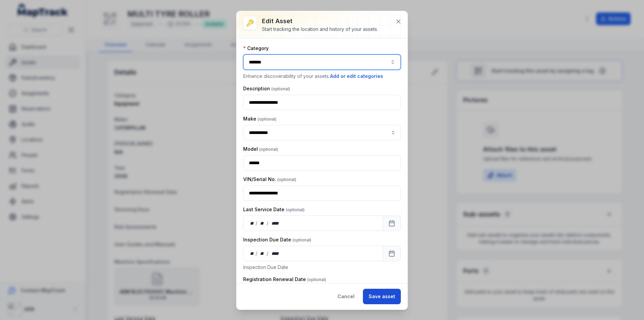  I want to click on h3: Edit asset, so click(320, 21).